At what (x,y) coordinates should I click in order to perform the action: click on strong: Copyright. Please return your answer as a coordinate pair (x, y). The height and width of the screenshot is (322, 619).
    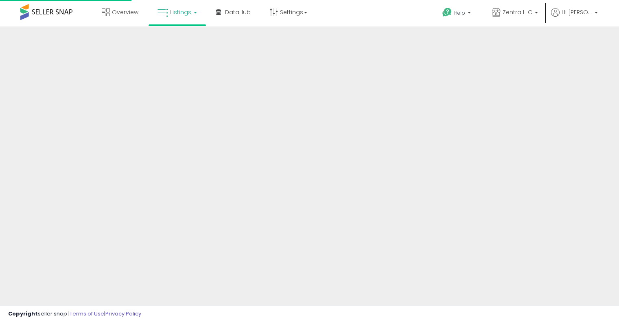
    Looking at the image, I should click on (23, 313).